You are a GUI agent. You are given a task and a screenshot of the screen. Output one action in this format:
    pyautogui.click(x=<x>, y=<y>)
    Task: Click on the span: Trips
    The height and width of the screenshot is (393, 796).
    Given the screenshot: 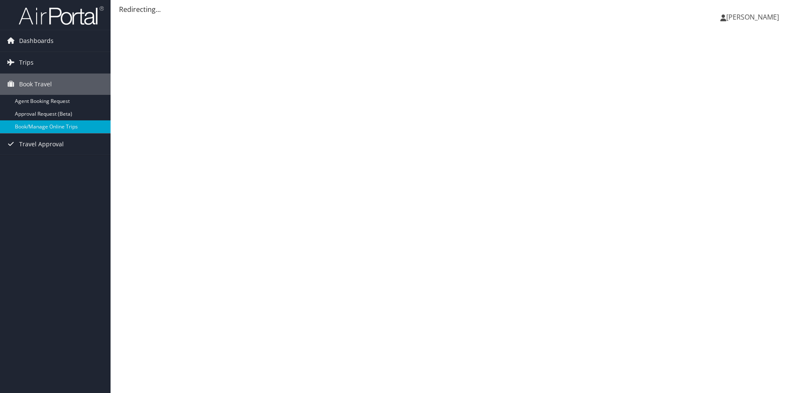 What is the action you would take?
    pyautogui.click(x=26, y=62)
    